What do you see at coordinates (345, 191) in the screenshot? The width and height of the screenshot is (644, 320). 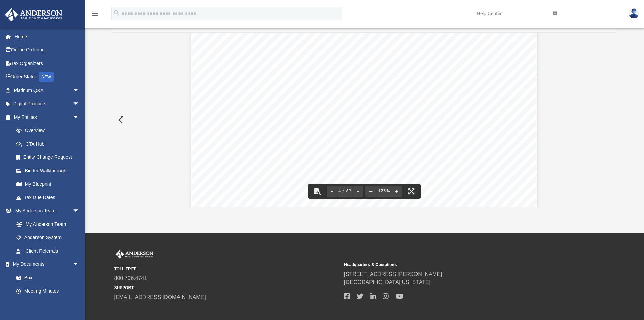 I see `button: 4 / 67` at bounding box center [345, 191].